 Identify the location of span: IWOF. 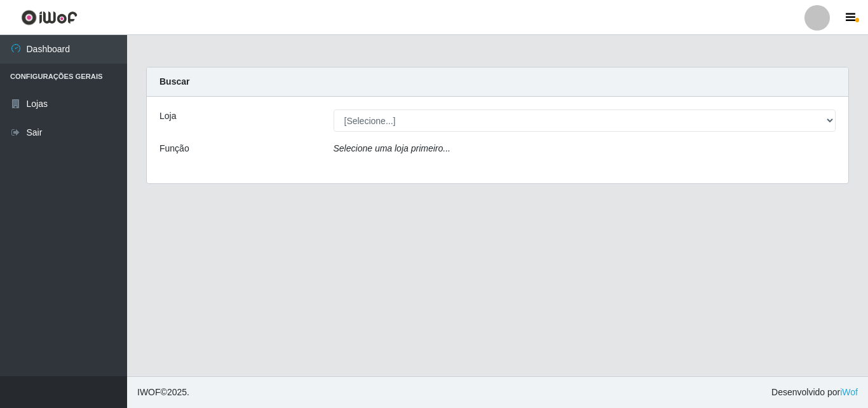
(149, 392).